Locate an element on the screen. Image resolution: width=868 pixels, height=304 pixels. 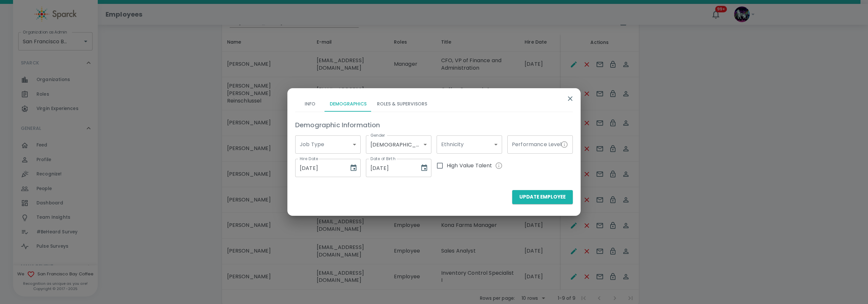
div: basic tabs example is located at coordinates (434, 104).